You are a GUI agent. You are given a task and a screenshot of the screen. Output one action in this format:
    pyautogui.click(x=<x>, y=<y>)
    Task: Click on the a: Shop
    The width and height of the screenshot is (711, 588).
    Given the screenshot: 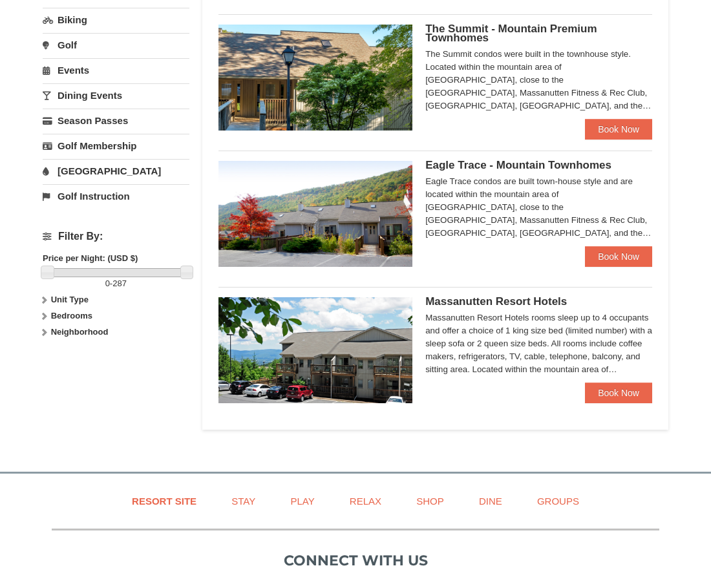 What is the action you would take?
    pyautogui.click(x=430, y=500)
    